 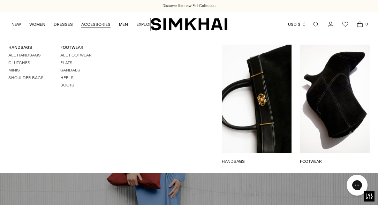 I want to click on a: ACCESSORIES, so click(x=96, y=24).